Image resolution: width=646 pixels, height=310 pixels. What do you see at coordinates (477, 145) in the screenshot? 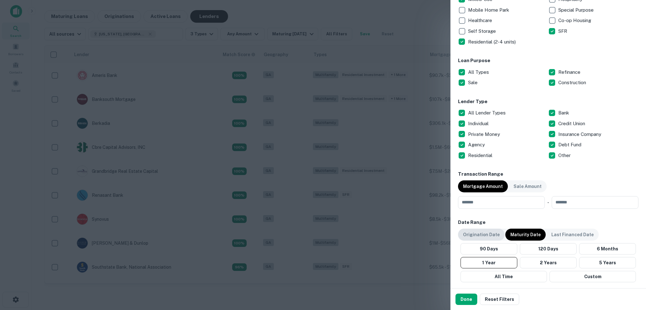
I see `p: Agency` at bounding box center [477, 145].